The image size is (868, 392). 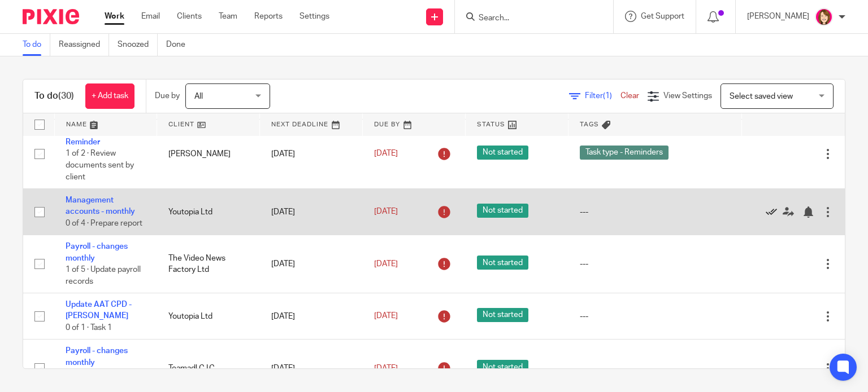 What do you see at coordinates (208, 264) in the screenshot?
I see `td: The Video News Factory Ltd` at bounding box center [208, 264].